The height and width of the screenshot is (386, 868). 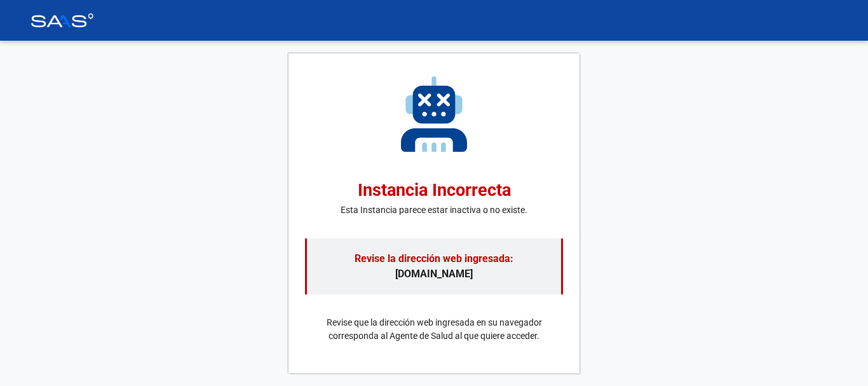 What do you see at coordinates (434, 329) in the screenshot?
I see `p: Revise que la dirección web ingresada en su navegador corresponda al Agente de Salud al que quier...` at bounding box center [434, 329].